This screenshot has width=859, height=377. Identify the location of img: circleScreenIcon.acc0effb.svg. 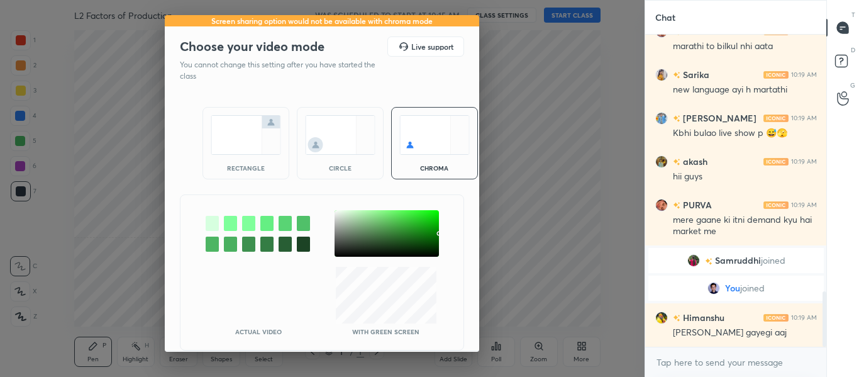
(340, 135).